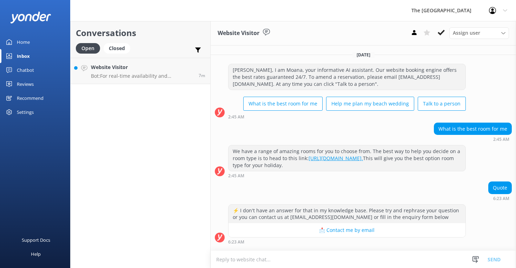 This screenshot has width=516, height=268. What do you see at coordinates (466, 33) in the screenshot?
I see `span: Assign user` at bounding box center [466, 33].